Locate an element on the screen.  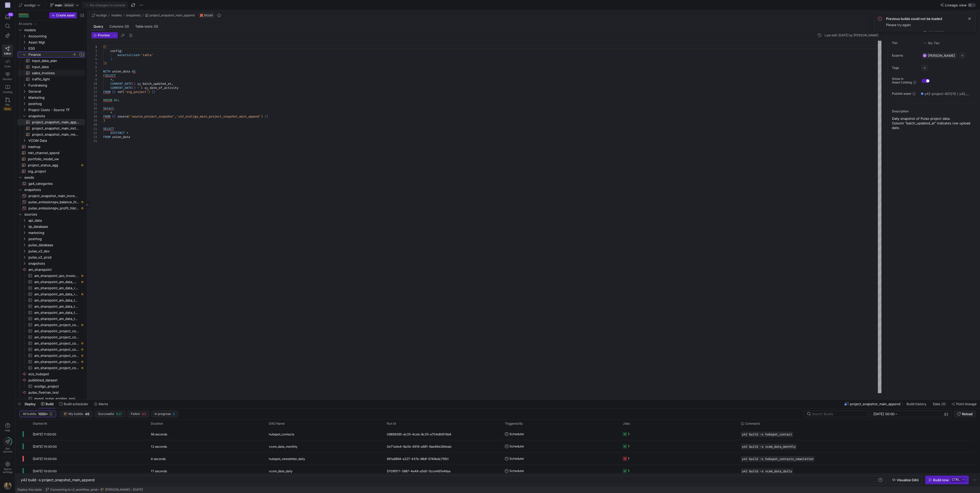
span: ecoligo_project​​​​​​​​​ is located at coordinates (57, 386).